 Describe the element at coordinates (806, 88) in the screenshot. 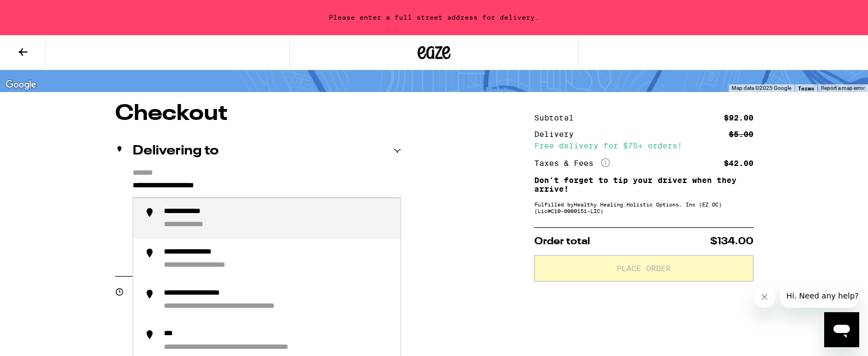

I see `a: Terms` at that location.